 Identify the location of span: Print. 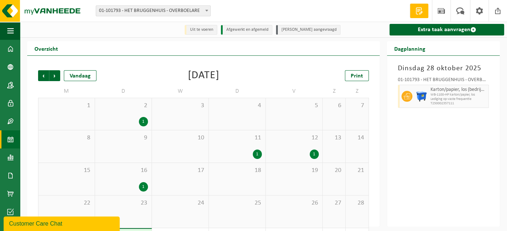
(357, 76).